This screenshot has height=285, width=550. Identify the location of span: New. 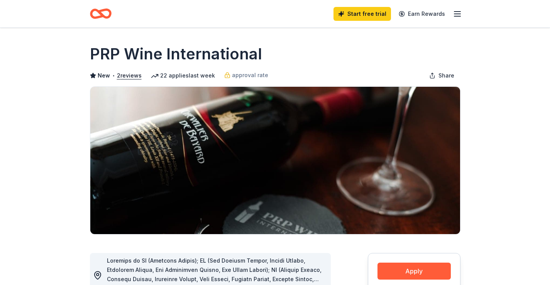
(104, 76).